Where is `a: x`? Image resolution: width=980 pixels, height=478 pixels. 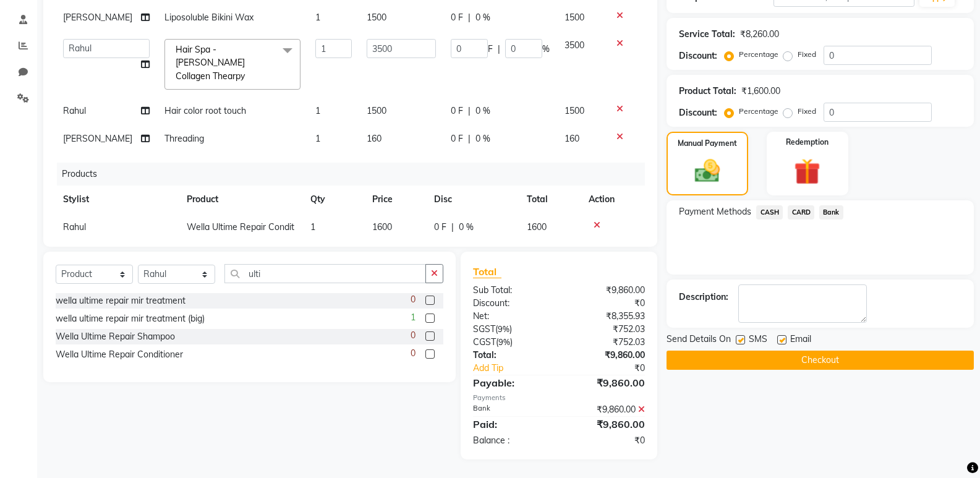 a: x is located at coordinates (248, 76).